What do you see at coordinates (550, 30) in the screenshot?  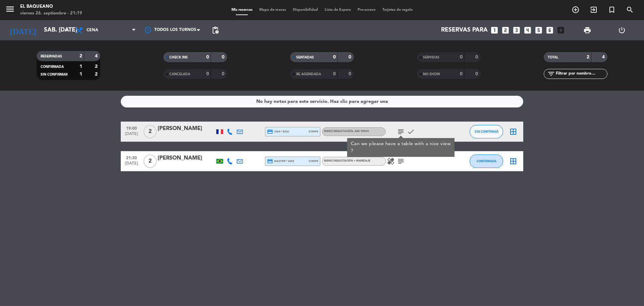 I see `i: looks_6` at bounding box center [550, 30].